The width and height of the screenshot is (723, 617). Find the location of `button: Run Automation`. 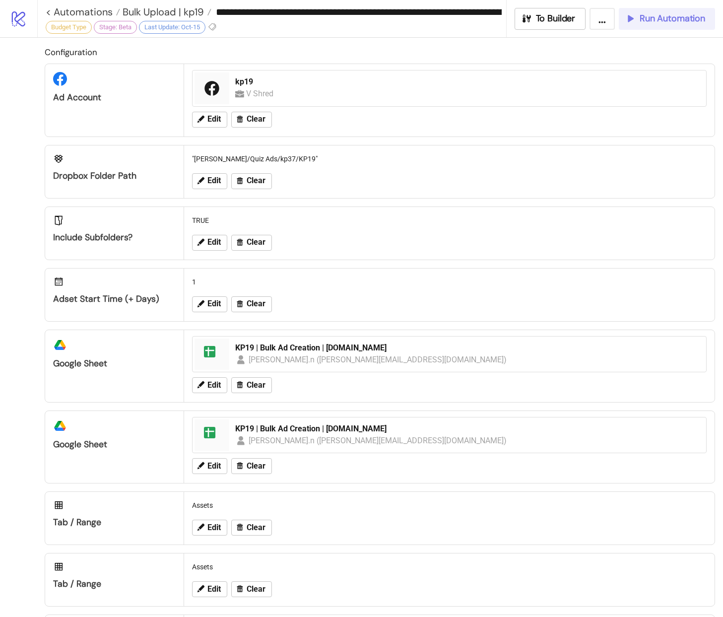

button: Run Automation is located at coordinates (667, 19).